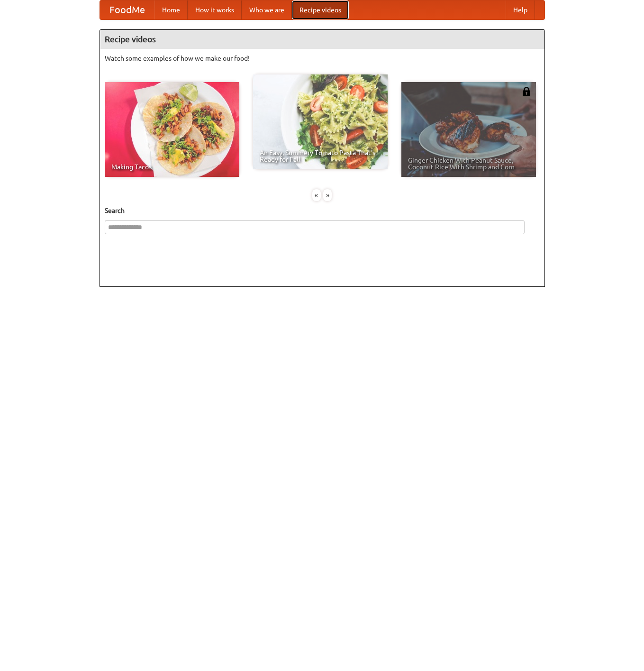 The width and height of the screenshot is (644, 671). What do you see at coordinates (127, 9) in the screenshot?
I see `a: FoodMe` at bounding box center [127, 9].